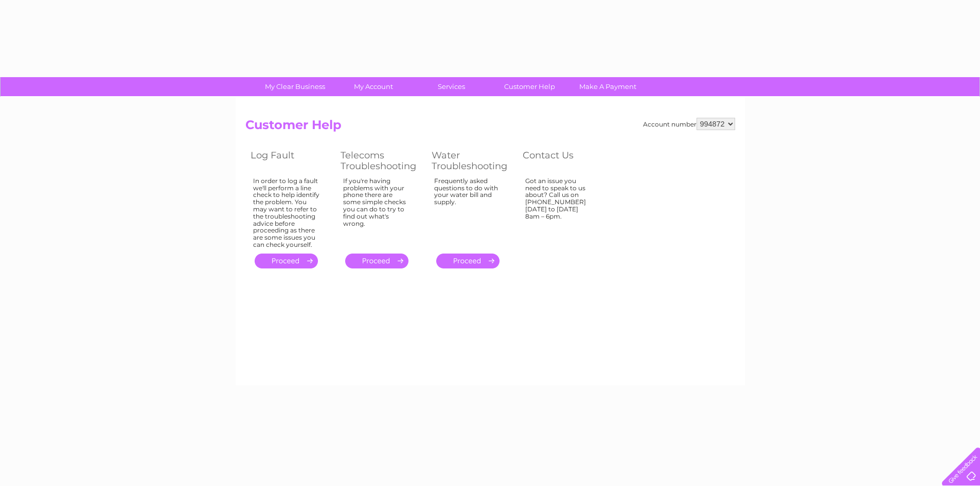  I want to click on th: Contact Us, so click(562, 160).